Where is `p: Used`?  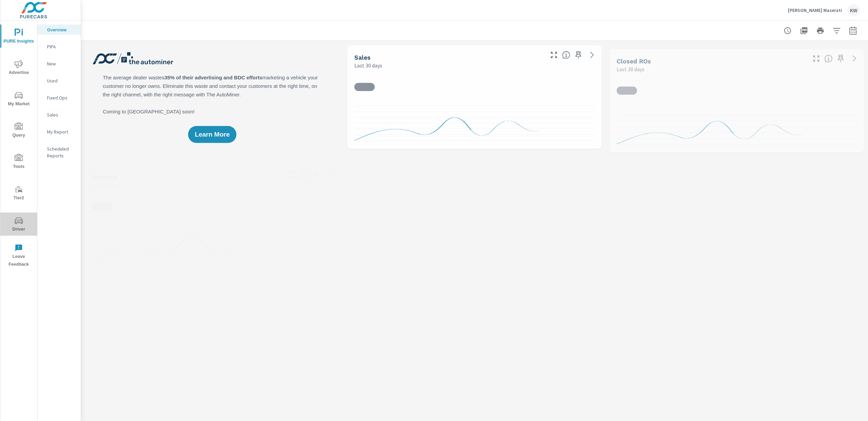 p: Used is located at coordinates (61, 81).